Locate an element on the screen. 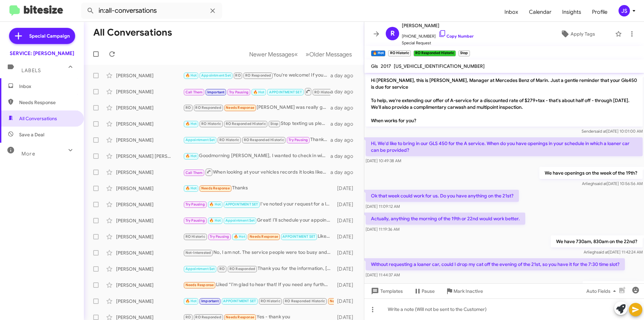 The image size is (644, 320). div: Stop texting us please is located at coordinates (256, 124).